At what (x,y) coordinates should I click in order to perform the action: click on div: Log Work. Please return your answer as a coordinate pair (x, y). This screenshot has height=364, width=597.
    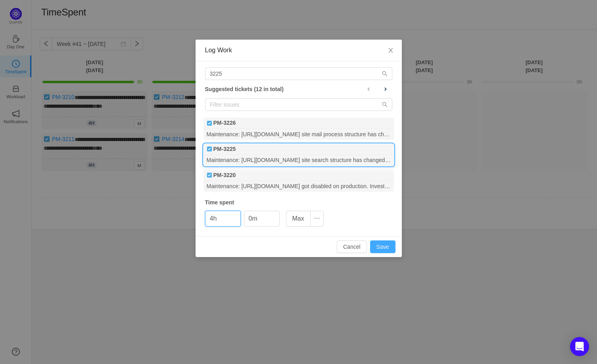
    Looking at the image, I should click on (298, 51).